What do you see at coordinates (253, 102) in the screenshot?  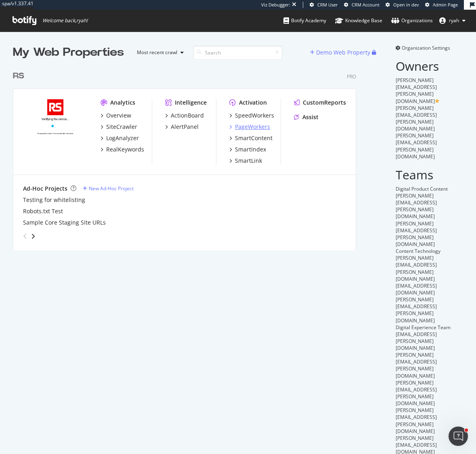 I see `div: Activation` at bounding box center [253, 102].